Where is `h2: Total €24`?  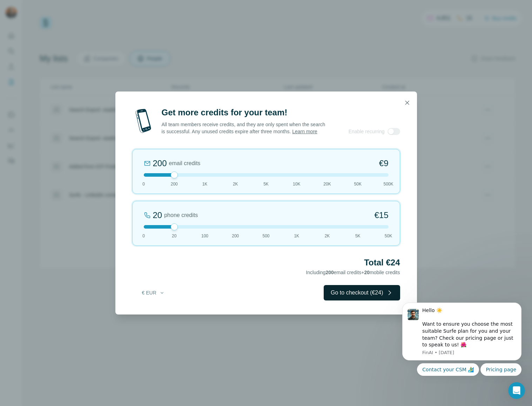 h2: Total €24 is located at coordinates (266, 263).